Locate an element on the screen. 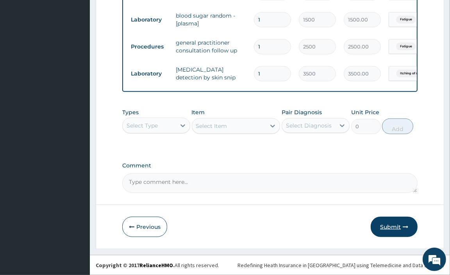  button: Previous is located at coordinates (145, 227).